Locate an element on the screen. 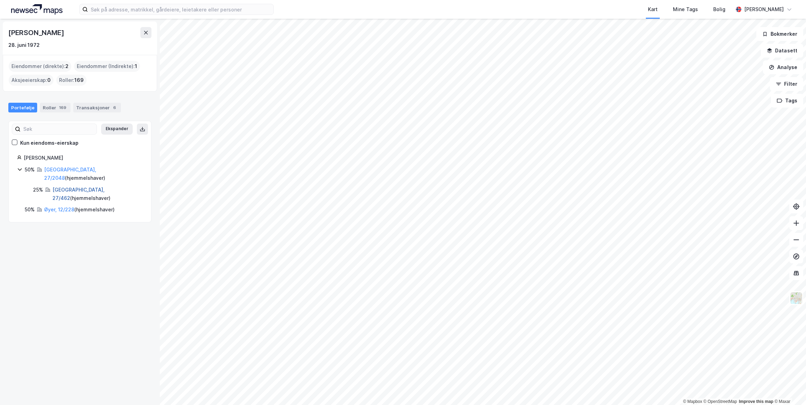 The image size is (806, 405). span: 0 is located at coordinates (49, 80).